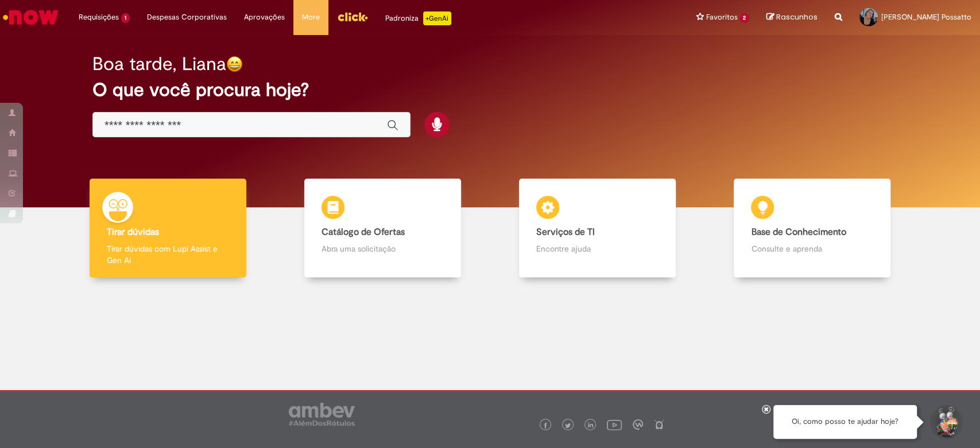  Describe the element at coordinates (235, 64) in the screenshot. I see `img: happy-face.png` at that location.